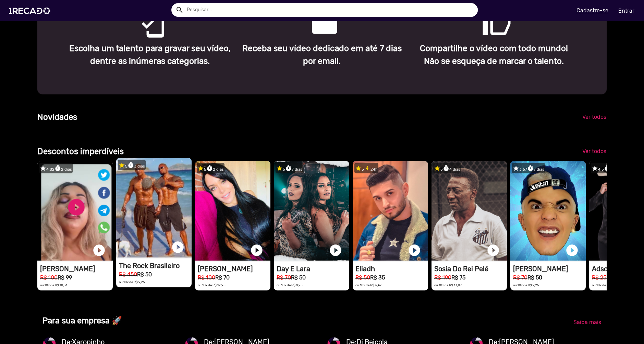 The width and height of the screenshot is (644, 344). What do you see at coordinates (494, 55) in the screenshot?
I see `p: Compartilhe o vídeo com todo mundo! Não se esqueça de marcar o talento.` at bounding box center [494, 55].